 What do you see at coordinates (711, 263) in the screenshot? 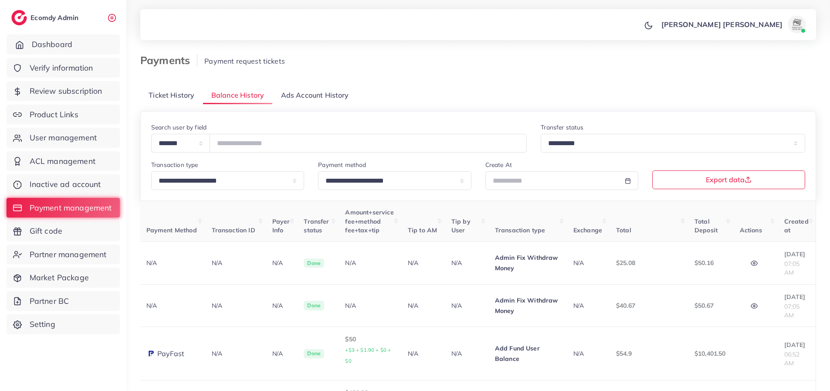
I see `p: $50.16` at bounding box center [711, 263].